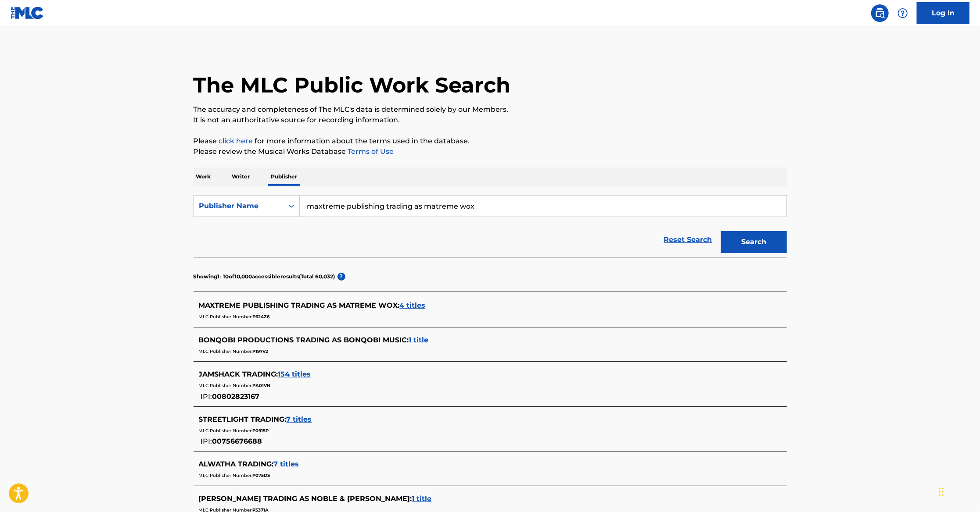  What do you see at coordinates (943, 14) in the screenshot?
I see `a: Log In` at bounding box center [943, 14].